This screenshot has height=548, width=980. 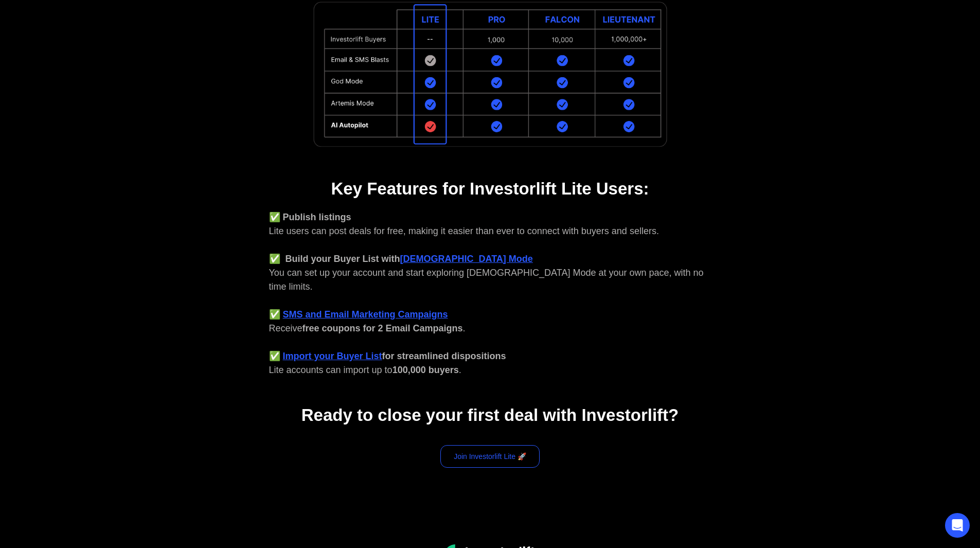 I want to click on div: Open Intercom Messenger, so click(x=957, y=525).